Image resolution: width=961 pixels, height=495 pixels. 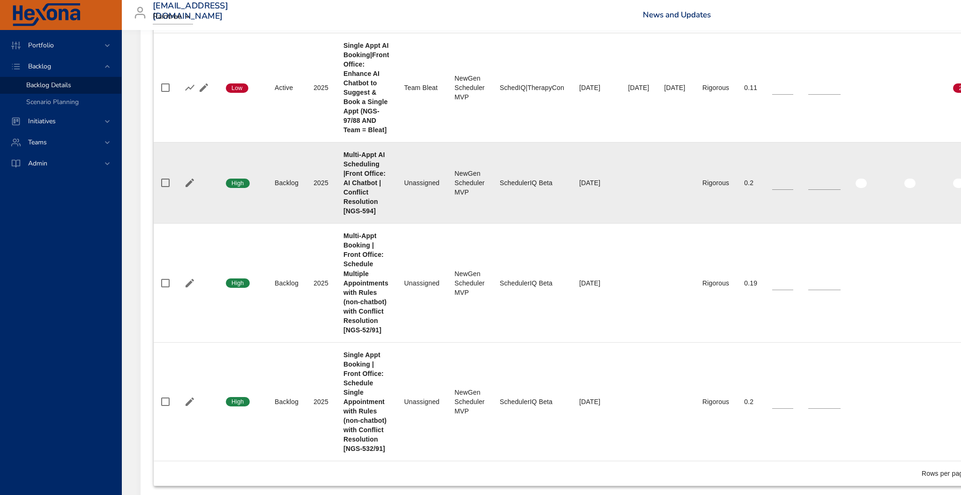 I want to click on div: Active, so click(x=286, y=88).